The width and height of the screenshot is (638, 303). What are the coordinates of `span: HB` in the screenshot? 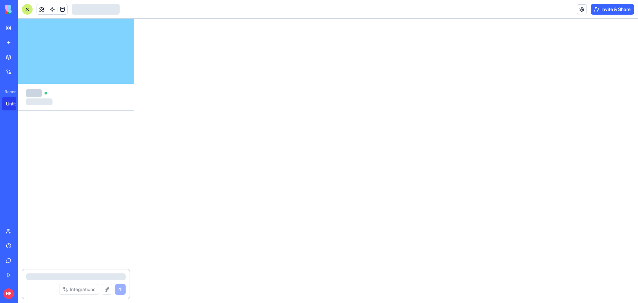 It's located at (9, 294).